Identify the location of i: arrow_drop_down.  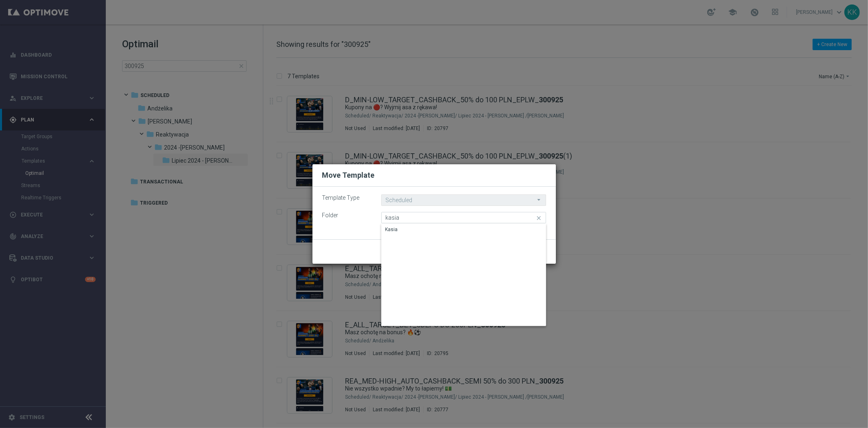
(540, 200).